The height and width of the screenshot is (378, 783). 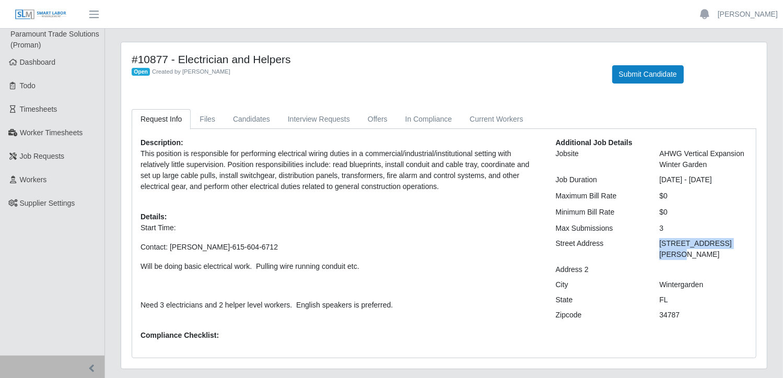 What do you see at coordinates (703, 285) in the screenshot?
I see `div: Wintergarden` at bounding box center [703, 285].